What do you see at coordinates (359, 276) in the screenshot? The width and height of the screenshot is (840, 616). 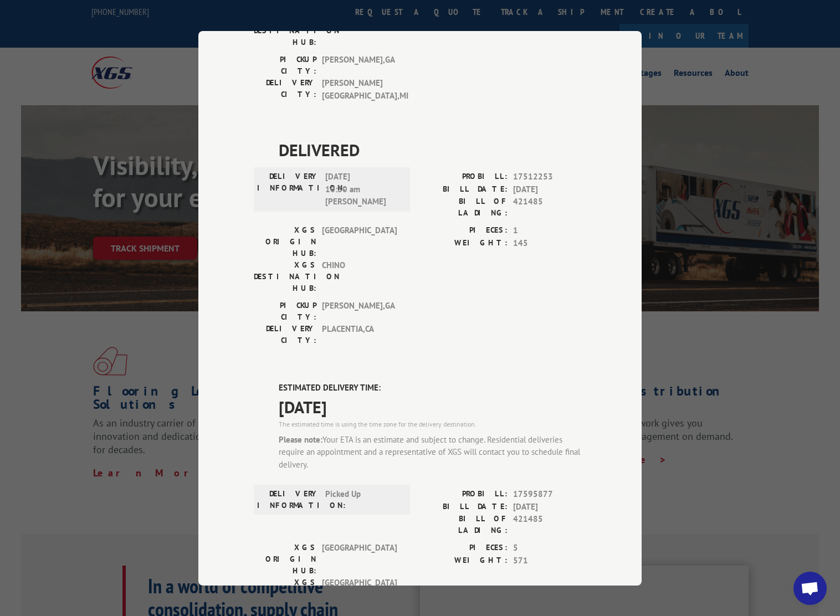 I see `span: CHINO` at bounding box center [359, 276].